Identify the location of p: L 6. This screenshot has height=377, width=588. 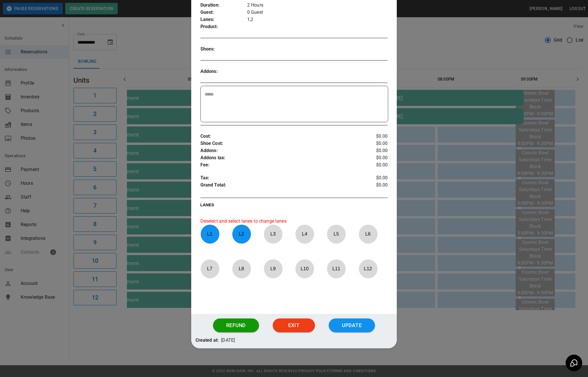
(368, 234).